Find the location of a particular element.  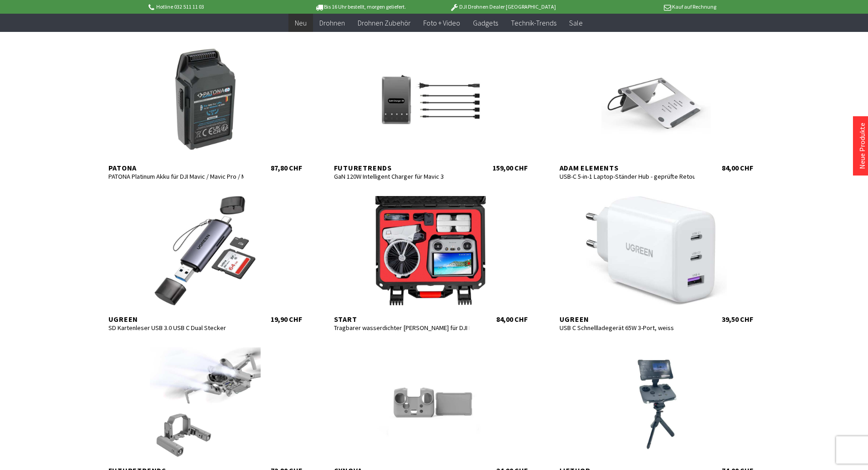

a: Sale is located at coordinates (576, 23).